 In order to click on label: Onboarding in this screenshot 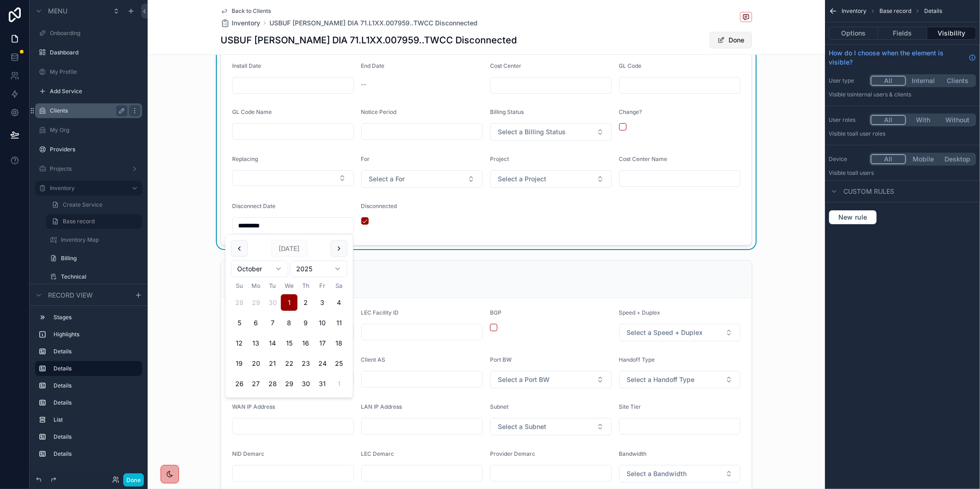, I will do `click(95, 33)`.